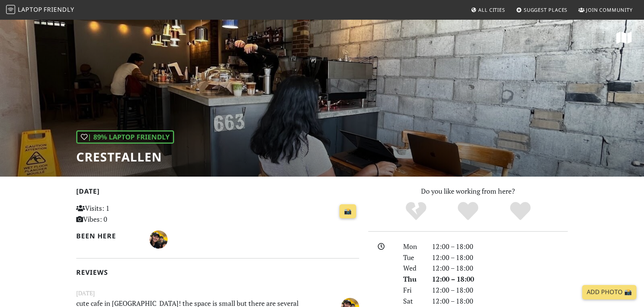  I want to click on div: Fri, so click(413, 290).